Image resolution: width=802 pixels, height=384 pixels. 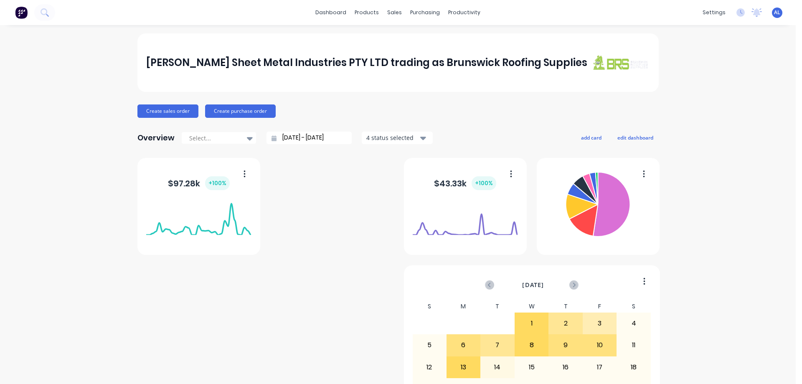 I want to click on div: F, so click(x=600, y=306).